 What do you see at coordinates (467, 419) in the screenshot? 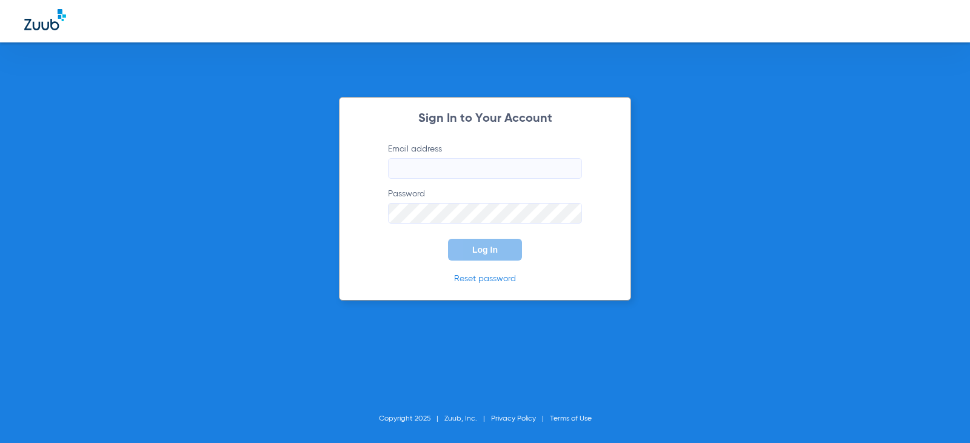
I see `li: Zuub, Inc.` at bounding box center [467, 419].